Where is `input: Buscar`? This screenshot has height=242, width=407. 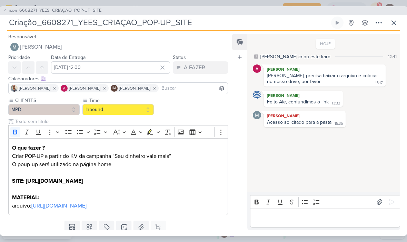
input: Buscar is located at coordinates (193, 88).